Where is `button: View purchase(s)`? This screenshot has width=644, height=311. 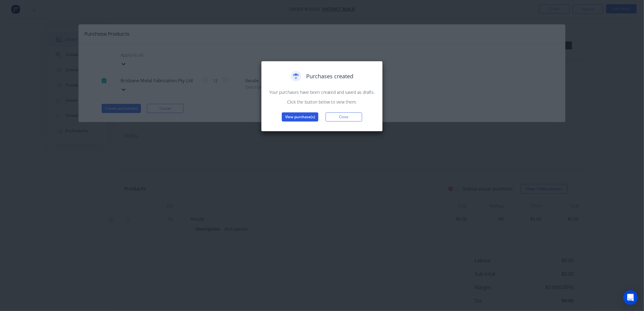 button: View purchase(s) is located at coordinates (300, 117).